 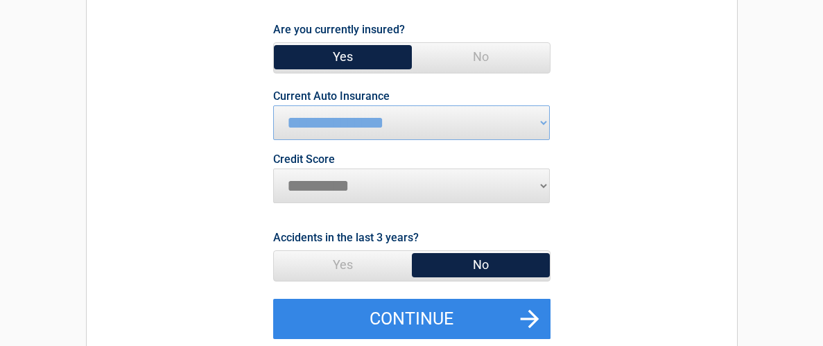 What do you see at coordinates (304, 159) in the screenshot?
I see `label: Credit Score` at bounding box center [304, 159].